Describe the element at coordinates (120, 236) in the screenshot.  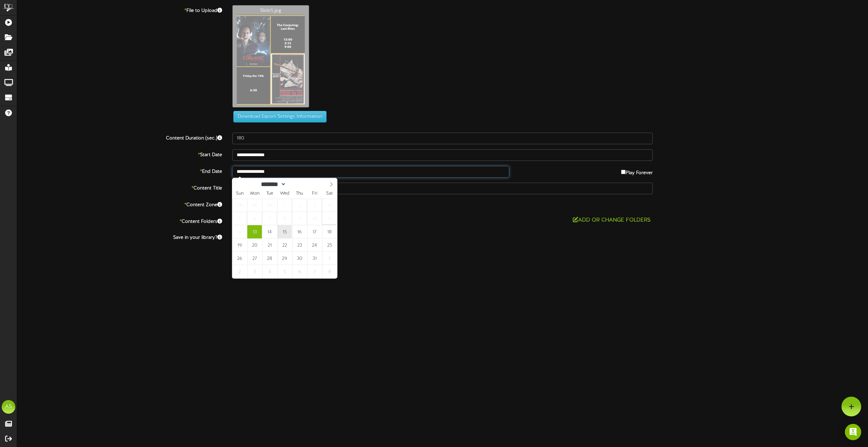
I see `label: Save in your library?` at that location.